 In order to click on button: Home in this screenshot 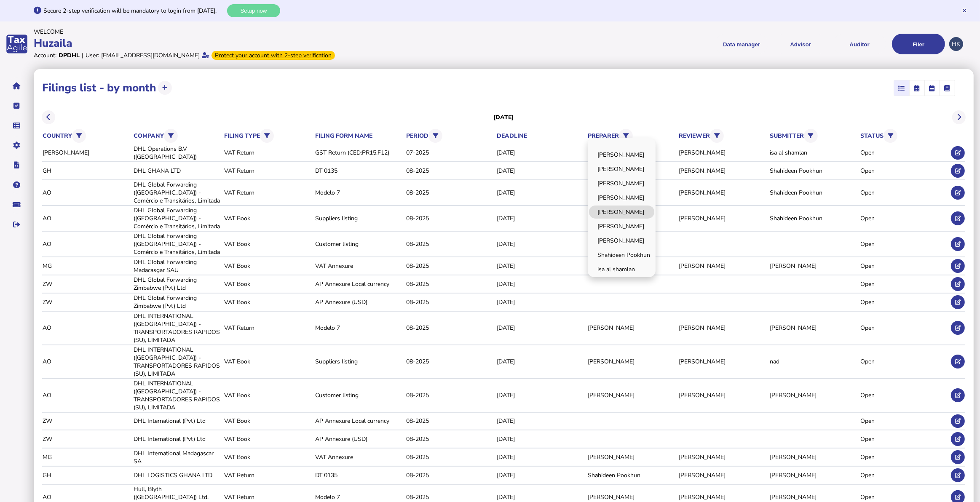, I will do `click(17, 86)`.